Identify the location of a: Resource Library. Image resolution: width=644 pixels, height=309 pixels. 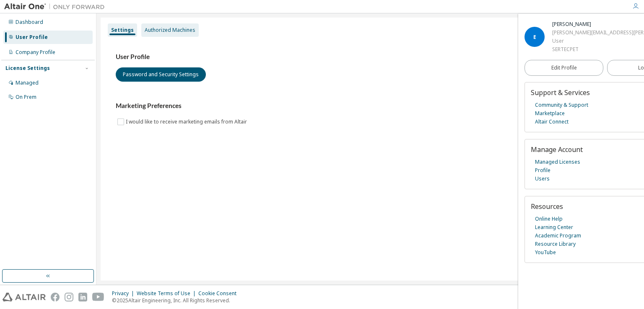
(555, 244).